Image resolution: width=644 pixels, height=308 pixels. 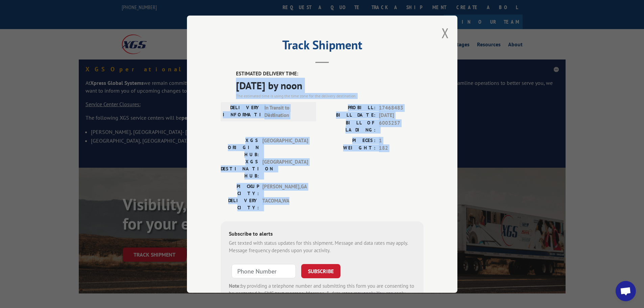 I want to click on div: Subscribe to alerts, so click(x=322, y=234).